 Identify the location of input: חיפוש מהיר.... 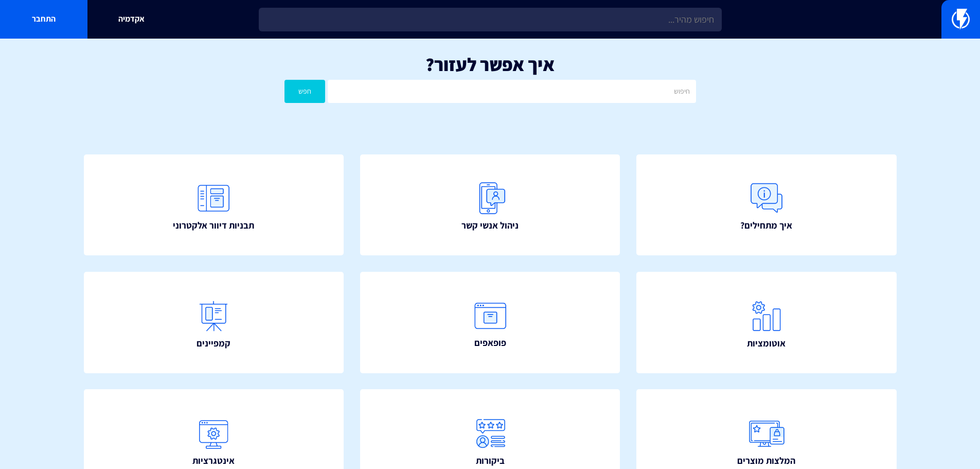
(490, 19).